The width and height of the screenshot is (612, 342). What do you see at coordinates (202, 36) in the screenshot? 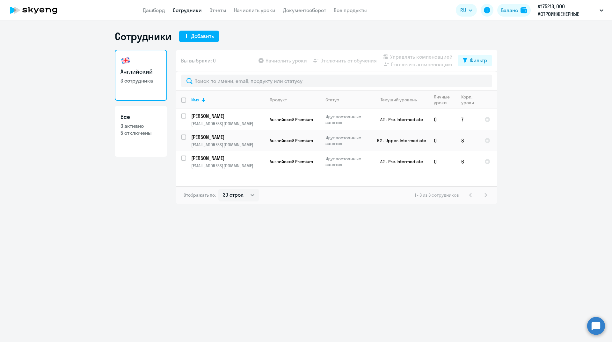
I see `div: Добавить` at bounding box center [202, 36].